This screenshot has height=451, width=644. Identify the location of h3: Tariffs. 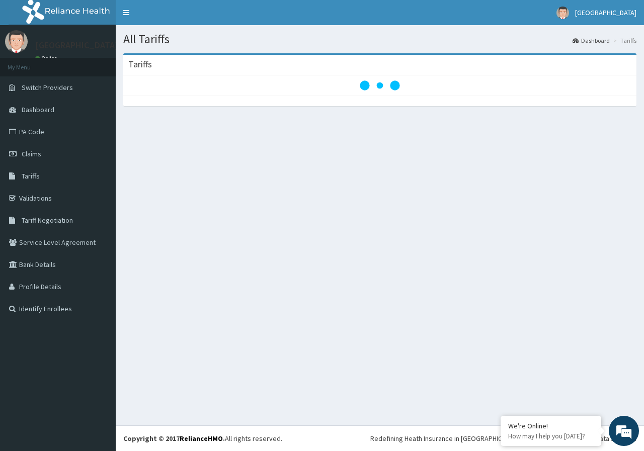
(140, 64).